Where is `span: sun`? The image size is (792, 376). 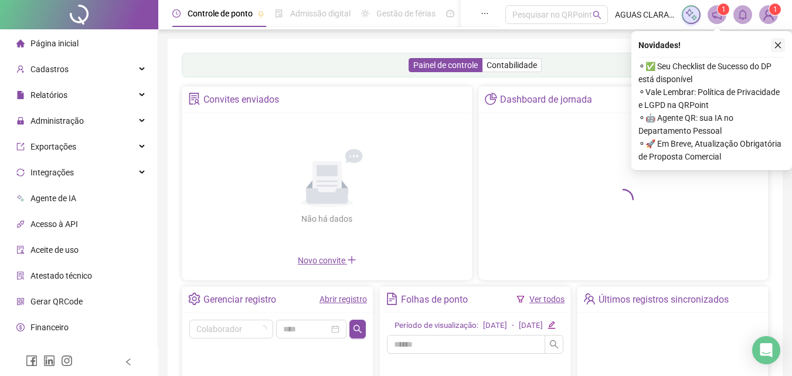
span: sun is located at coordinates (365, 13).